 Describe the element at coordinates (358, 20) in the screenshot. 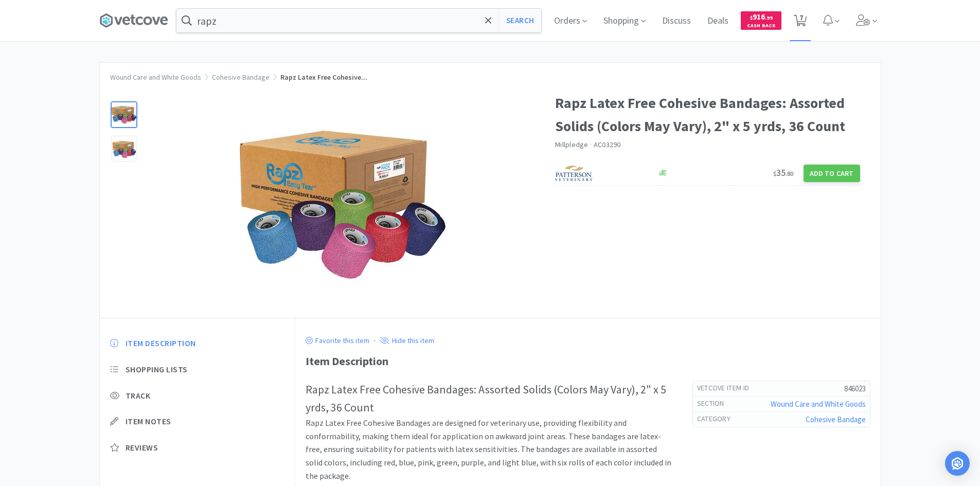

I see `input: Search by item, sku, manufacturer, ingredient, size...` at that location.